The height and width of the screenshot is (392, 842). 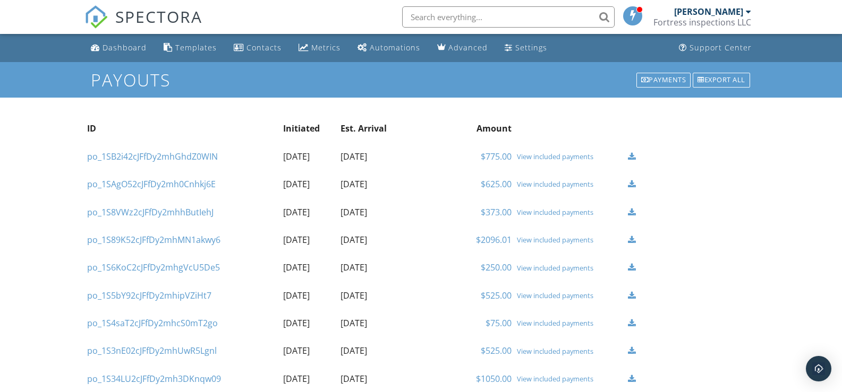 What do you see at coordinates (150, 212) in the screenshot?
I see `a: po_1S8VWz2cJFfDy2mhhButIehJ` at bounding box center [150, 212].